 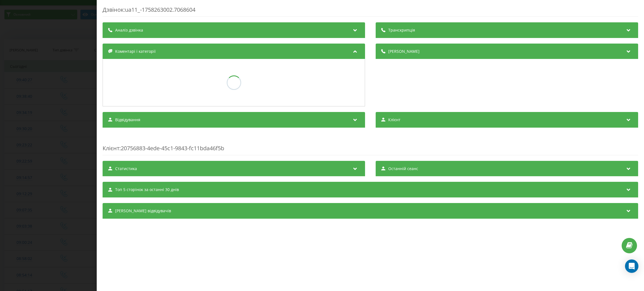 What do you see at coordinates (632, 266) in the screenshot?
I see `div: Open Intercom Messenger` at bounding box center [632, 266].